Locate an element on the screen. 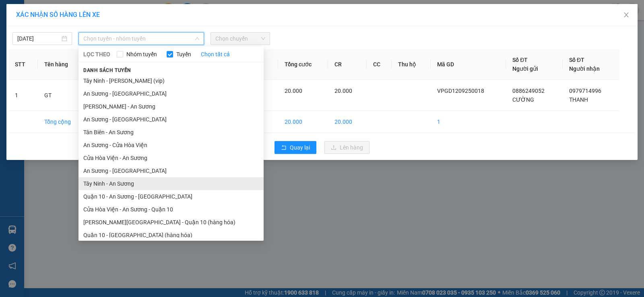 The image size is (644, 297). span: 01 Võ Văn Truyện, KP.1, Phường 2 is located at coordinates (87, 29).